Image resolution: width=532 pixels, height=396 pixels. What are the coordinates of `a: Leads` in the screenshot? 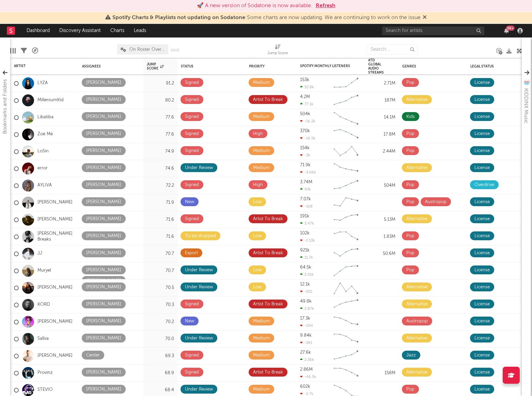 It's located at (140, 30).